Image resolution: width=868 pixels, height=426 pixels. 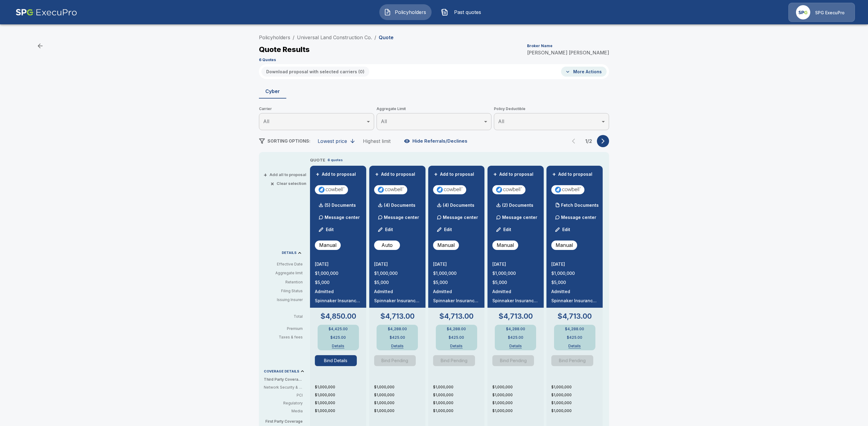 What do you see at coordinates (406, 12) in the screenshot?
I see `a: Policyholders IconPolicyholders` at bounding box center [406, 12].